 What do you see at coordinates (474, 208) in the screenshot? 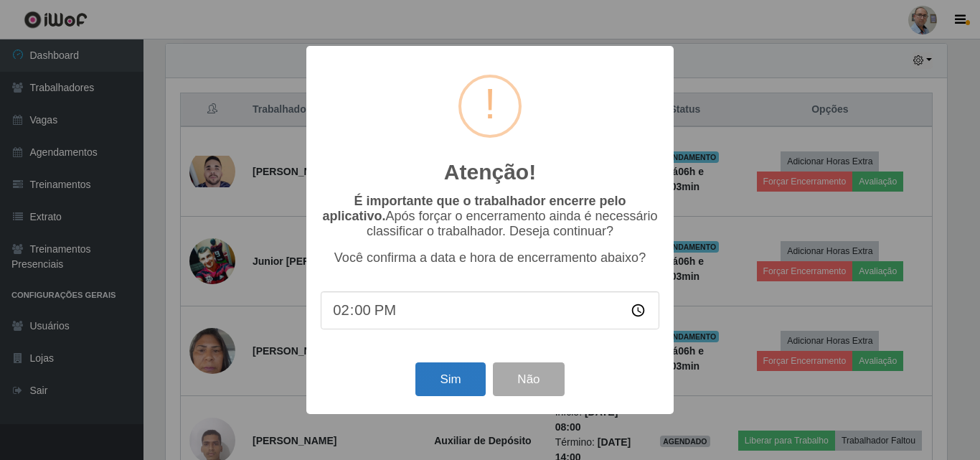
I see `b: É importante que o trabalhador encerre pelo aplicativo.` at bounding box center [474, 208].